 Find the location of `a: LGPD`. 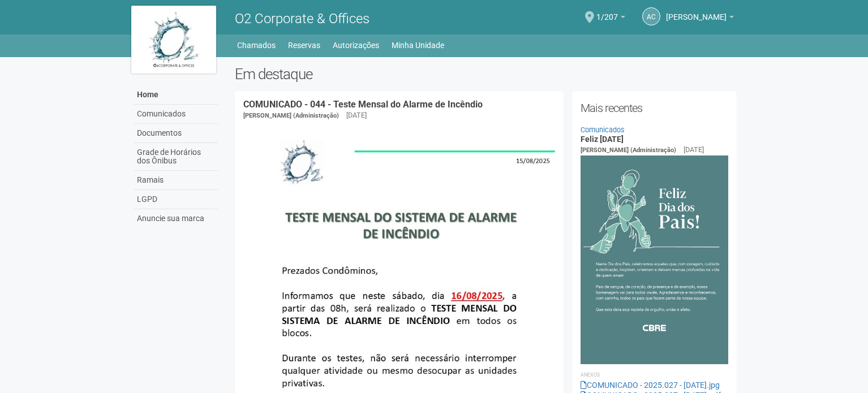

a: LGPD is located at coordinates (176, 199).